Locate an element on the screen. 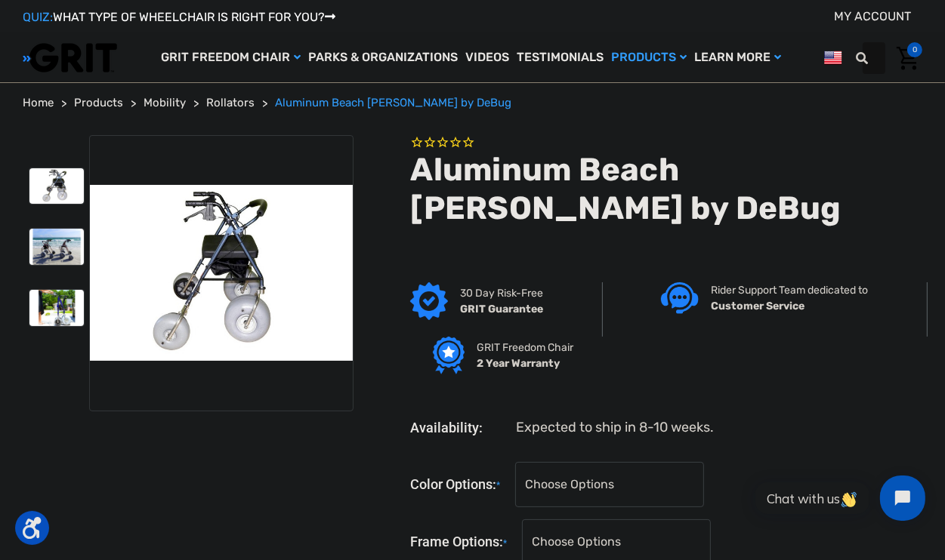  a: Home is located at coordinates (38, 103).